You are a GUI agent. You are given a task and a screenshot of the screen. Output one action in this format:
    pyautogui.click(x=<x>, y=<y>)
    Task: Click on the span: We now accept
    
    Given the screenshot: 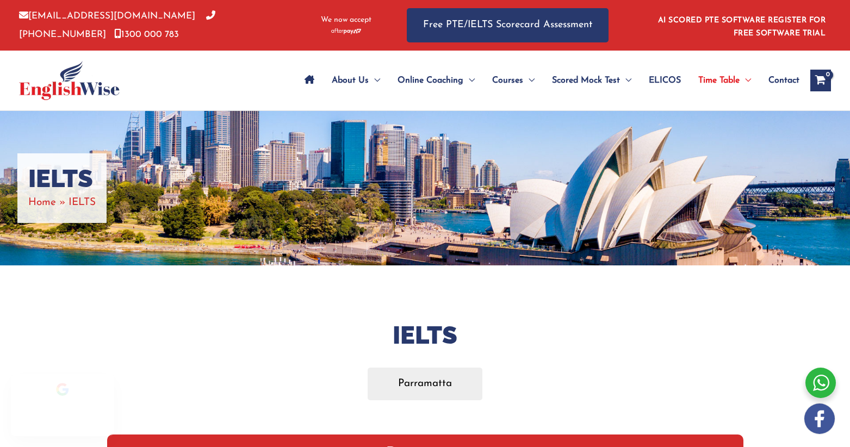 What is the action you would take?
    pyautogui.click(x=346, y=20)
    